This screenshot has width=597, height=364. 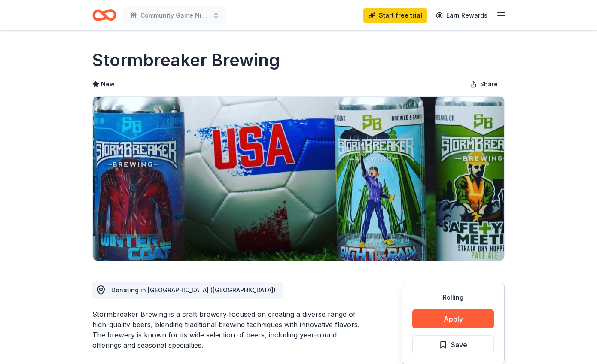 I want to click on a: Home, so click(x=104, y=15).